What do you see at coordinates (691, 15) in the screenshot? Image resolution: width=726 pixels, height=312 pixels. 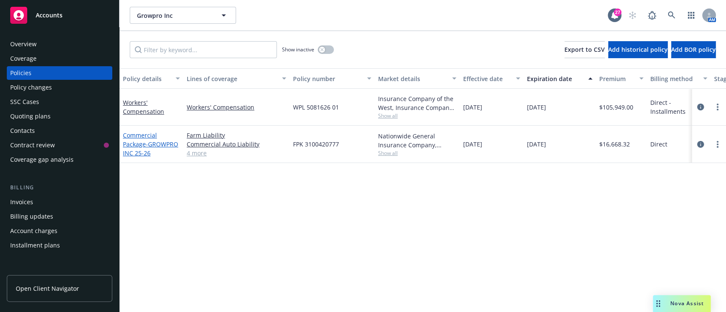 I see `a: Switch app` at bounding box center [691, 15].